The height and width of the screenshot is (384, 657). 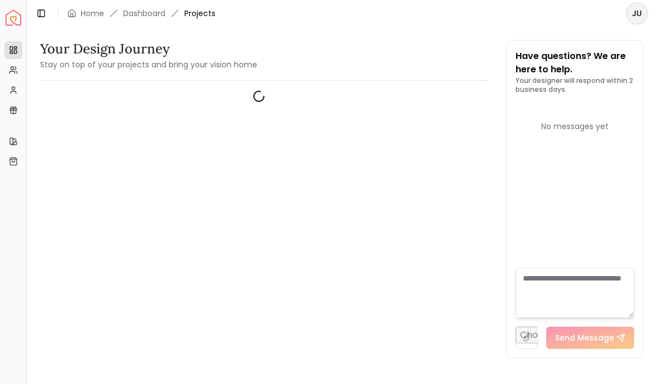 I want to click on h3: Your Design Journey, so click(x=149, y=49).